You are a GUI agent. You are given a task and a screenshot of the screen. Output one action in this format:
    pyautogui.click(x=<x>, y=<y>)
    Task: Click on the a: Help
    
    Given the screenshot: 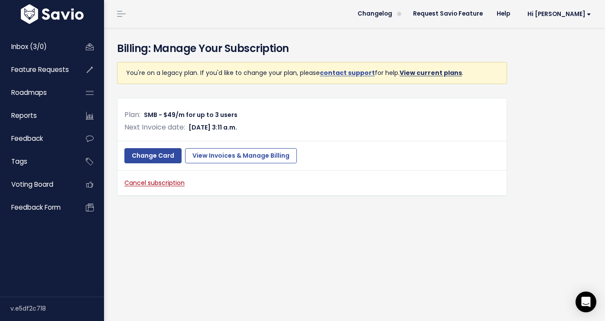 What is the action you would take?
    pyautogui.click(x=503, y=14)
    